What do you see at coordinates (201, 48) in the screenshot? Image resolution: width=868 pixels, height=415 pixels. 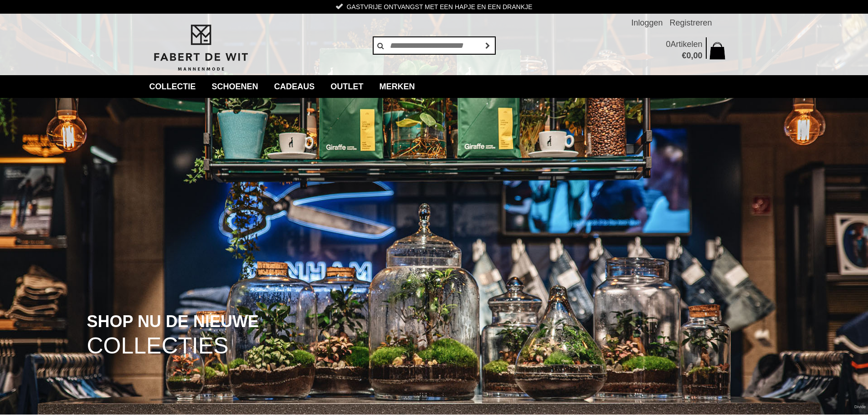 I see `img: Fabert de Wit` at bounding box center [201, 48].